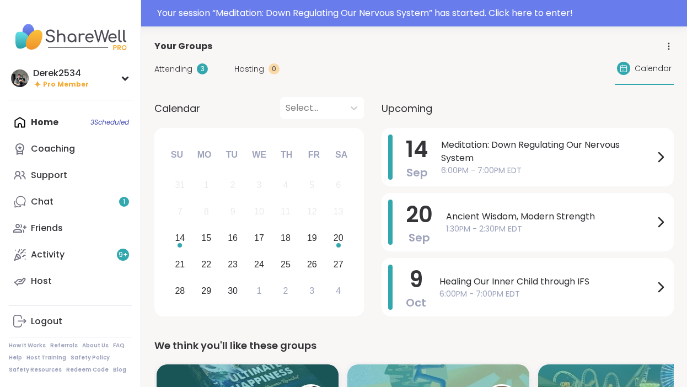 The height and width of the screenshot is (387, 687). Describe the element at coordinates (87, 370) in the screenshot. I see `a: Redeem Code` at that location.